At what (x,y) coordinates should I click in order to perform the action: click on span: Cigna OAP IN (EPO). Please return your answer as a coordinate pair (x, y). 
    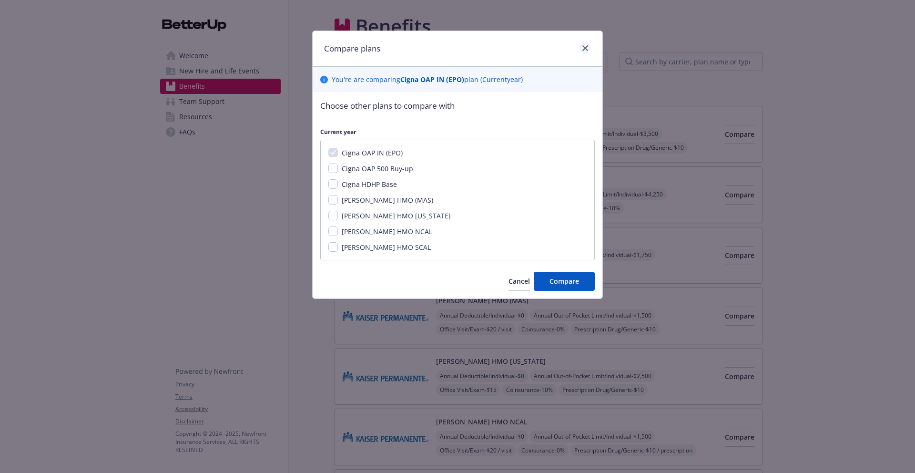
    Looking at the image, I should click on (372, 153).